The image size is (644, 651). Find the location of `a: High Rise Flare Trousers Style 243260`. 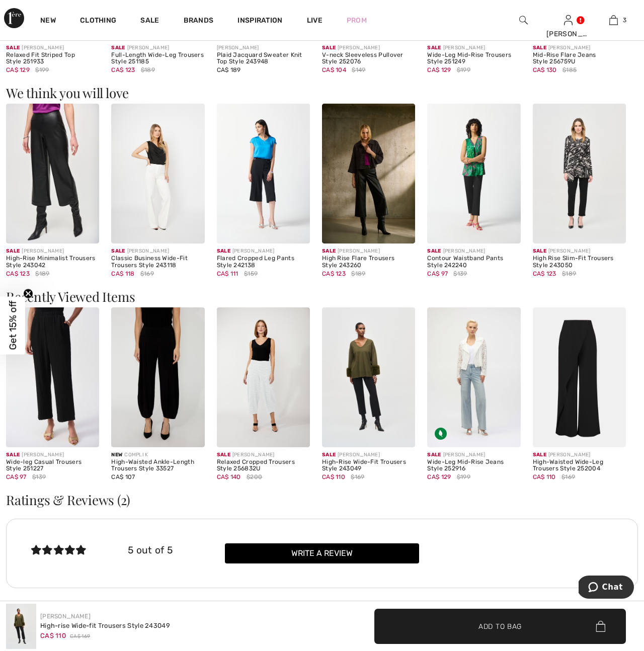

a: High Rise Flare Trousers Style 243260 is located at coordinates (368, 173).